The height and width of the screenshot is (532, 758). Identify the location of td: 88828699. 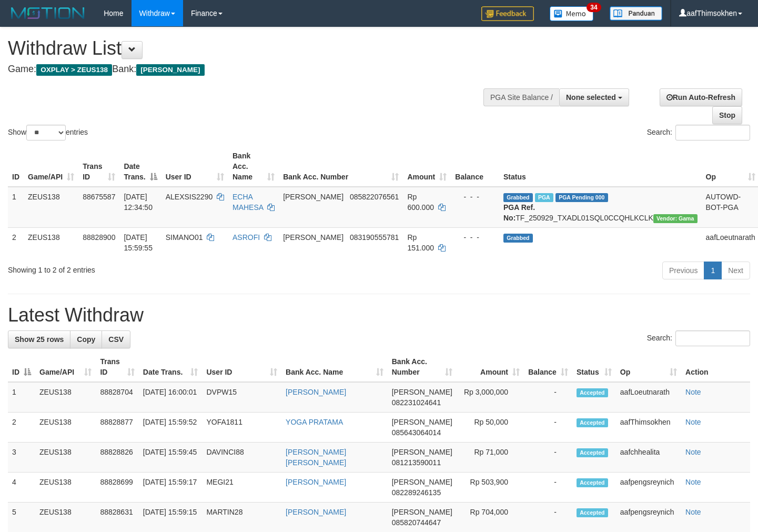
(117, 487).